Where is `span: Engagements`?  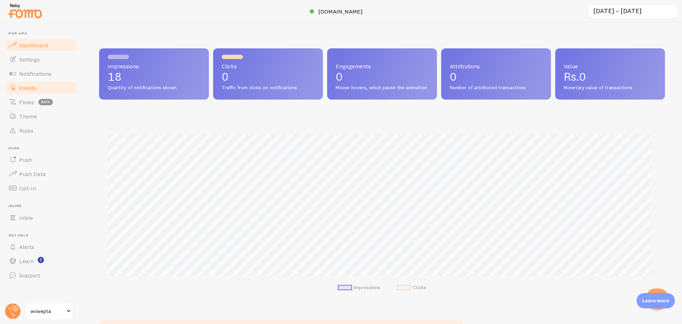
span: Engagements is located at coordinates (382, 66).